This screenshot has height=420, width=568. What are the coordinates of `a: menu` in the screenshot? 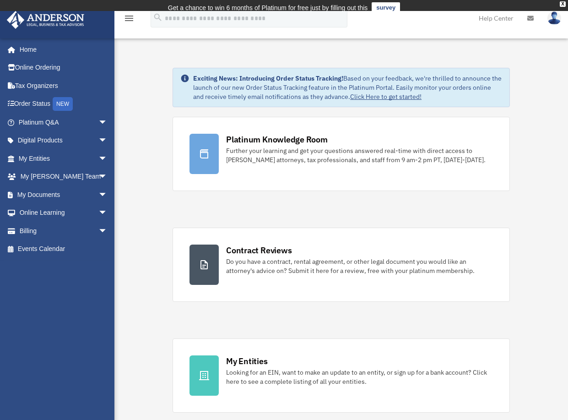 It's located at (129, 20).